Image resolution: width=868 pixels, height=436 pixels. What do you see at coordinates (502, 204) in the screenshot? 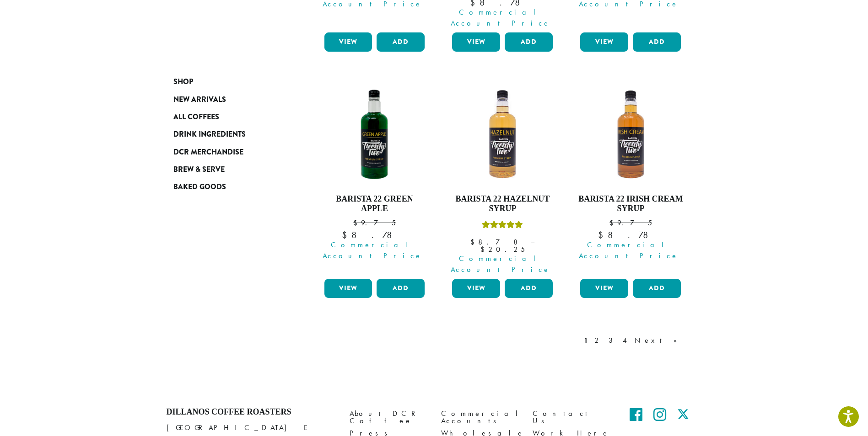
I see `h4: Barista 22 Hazelnut Syrup` at bounding box center [502, 204].